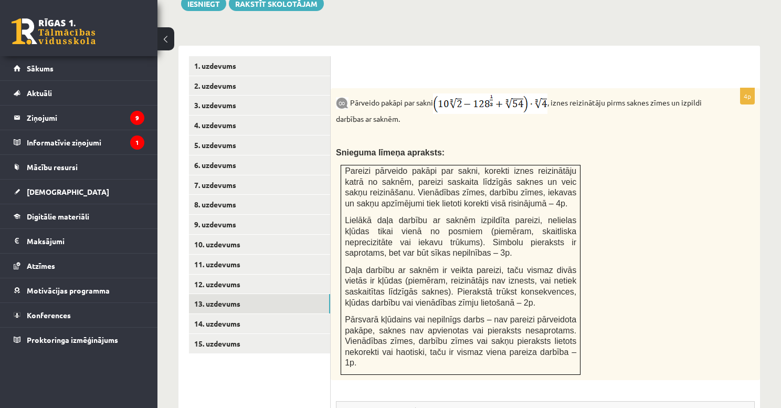 The height and width of the screenshot is (408, 781). I want to click on i: 9, so click(137, 118).